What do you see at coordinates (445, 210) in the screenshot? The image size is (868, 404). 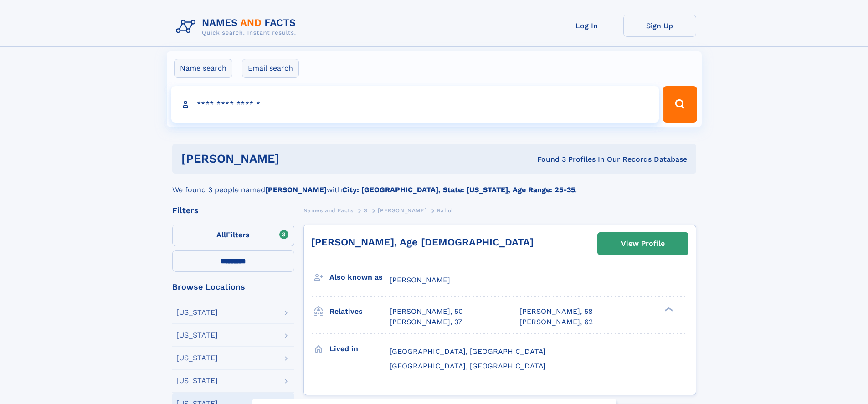 I see `span: Rahul` at bounding box center [445, 210].